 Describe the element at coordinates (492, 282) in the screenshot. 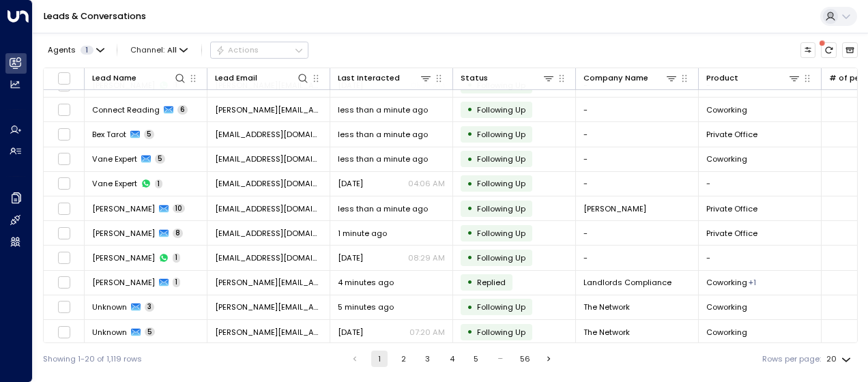

I see `span: Replied` at that location.